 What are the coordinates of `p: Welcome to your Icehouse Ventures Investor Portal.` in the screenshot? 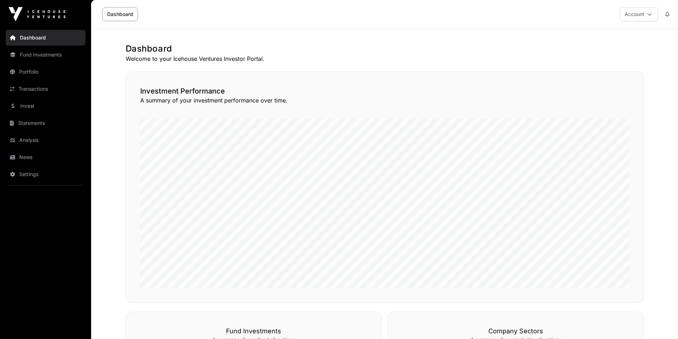 It's located at (385, 59).